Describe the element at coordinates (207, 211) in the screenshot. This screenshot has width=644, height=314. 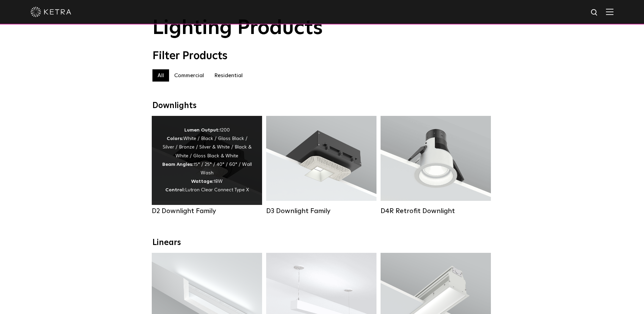
I see `div: D2 Downlight Family` at that location.